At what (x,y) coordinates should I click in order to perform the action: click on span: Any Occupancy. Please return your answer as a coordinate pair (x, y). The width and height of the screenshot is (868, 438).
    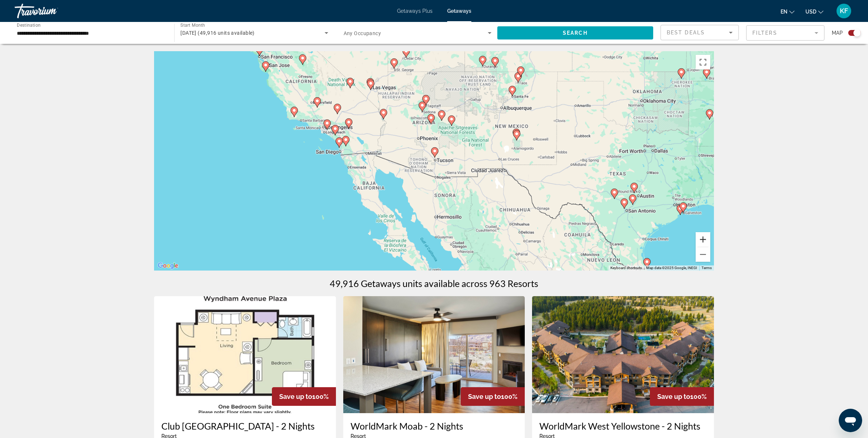
    Looking at the image, I should click on (362, 33).